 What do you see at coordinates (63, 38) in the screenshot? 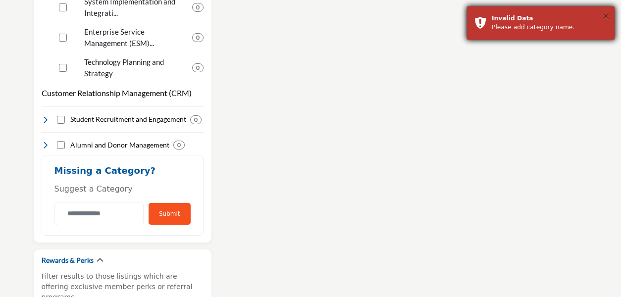
I see `input: Select Enterprise Service Management (ESM) checkbox` at bounding box center [63, 38].